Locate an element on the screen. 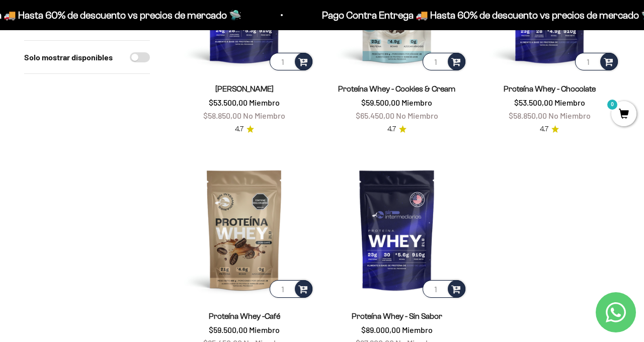 Image resolution: width=644 pixels, height=342 pixels. img: Proteína Whey -Café is located at coordinates (244, 230).